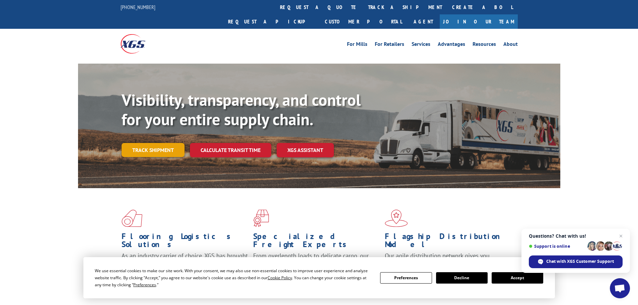 The image size is (638, 305). I want to click on img: xgs-icon-total-supply-chain-intelligence-red, so click(132, 219).